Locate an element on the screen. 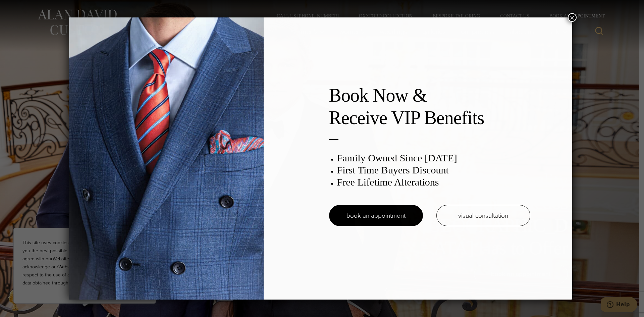  a: visual consultation is located at coordinates (483, 215).